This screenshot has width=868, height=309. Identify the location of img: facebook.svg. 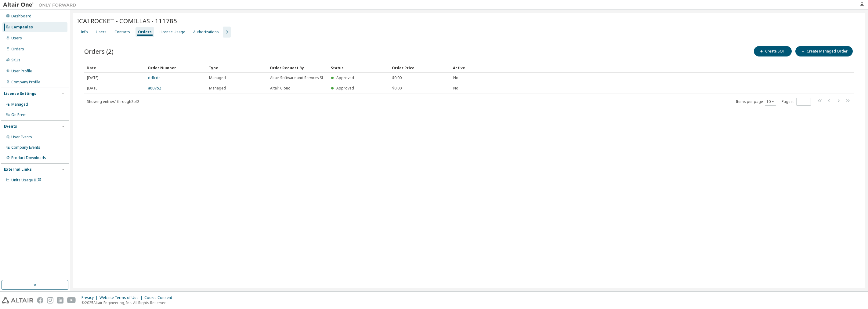
(40, 300).